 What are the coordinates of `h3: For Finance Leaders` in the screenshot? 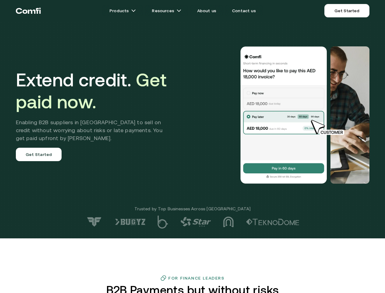 It's located at (196, 278).